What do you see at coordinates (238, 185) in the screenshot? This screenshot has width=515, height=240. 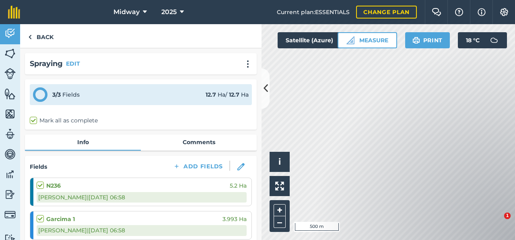 I see `span: 5.2 Ha` at bounding box center [238, 185].